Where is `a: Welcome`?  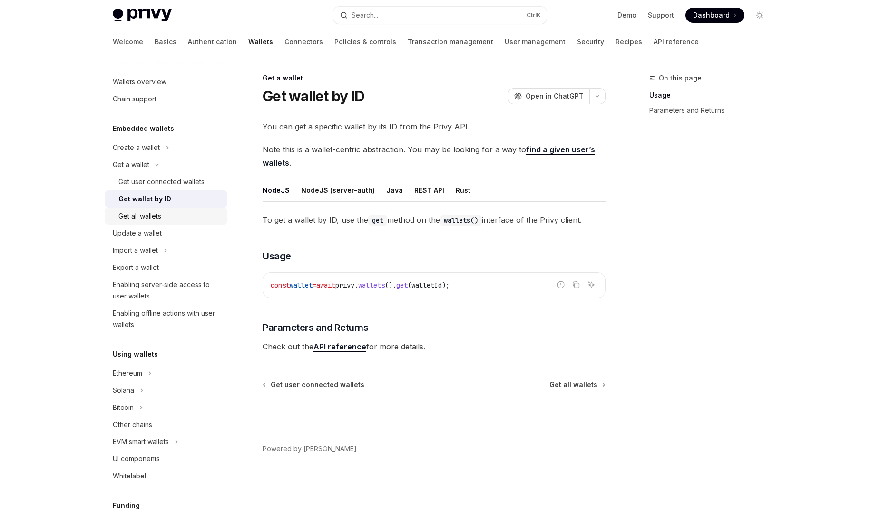
a: Welcome is located at coordinates (128, 42).